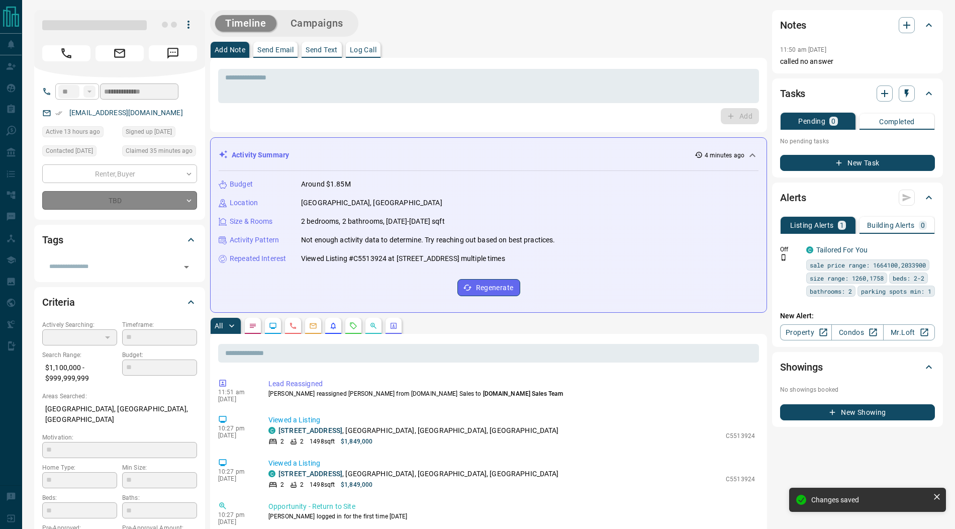 The image size is (955, 529). What do you see at coordinates (812, 121) in the screenshot?
I see `p: Pending` at bounding box center [812, 121].